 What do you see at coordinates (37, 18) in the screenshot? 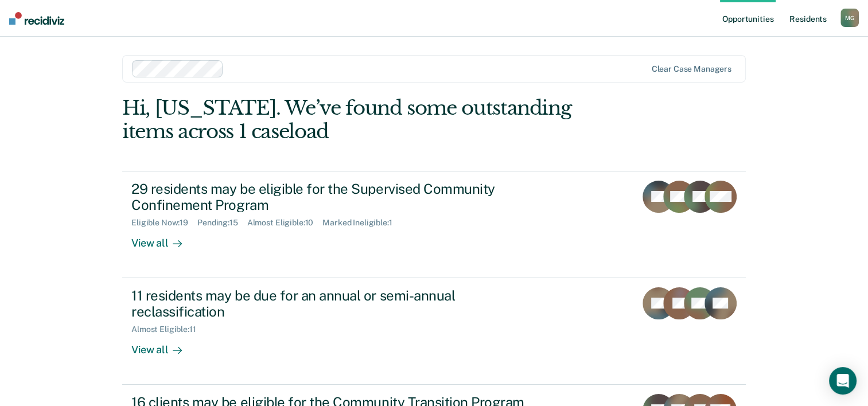
I see `img: Recidiviz` at bounding box center [37, 18].